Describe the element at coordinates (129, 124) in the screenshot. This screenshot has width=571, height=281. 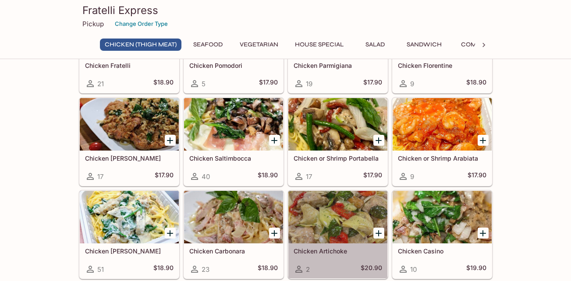
I see `div: Chicken Basilio` at that location.